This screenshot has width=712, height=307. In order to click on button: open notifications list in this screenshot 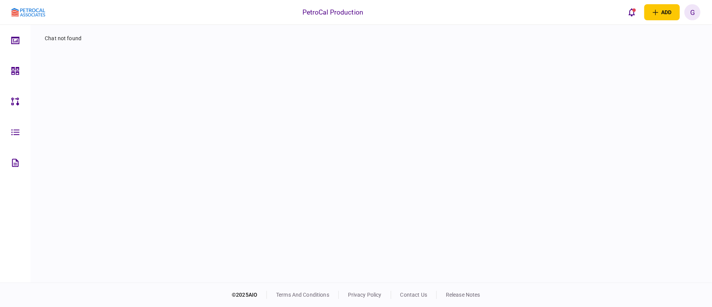, I will do `click(631, 12)`.